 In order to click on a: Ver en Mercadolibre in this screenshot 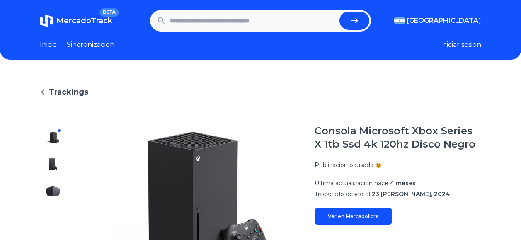, I will do `click(353, 216)`.